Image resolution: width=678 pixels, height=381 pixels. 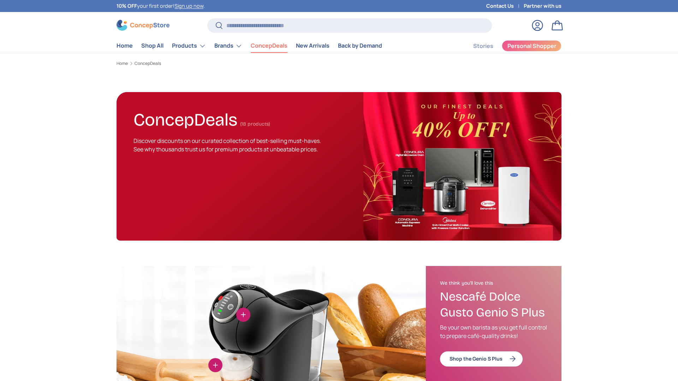 What do you see at coordinates (339, 64) in the screenshot?
I see `nav: Breadcrumbs` at bounding box center [339, 64].